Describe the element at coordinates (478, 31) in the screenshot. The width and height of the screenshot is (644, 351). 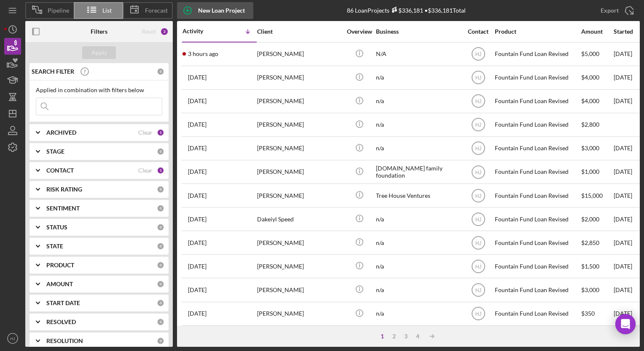
I see `div: Contact` at that location.